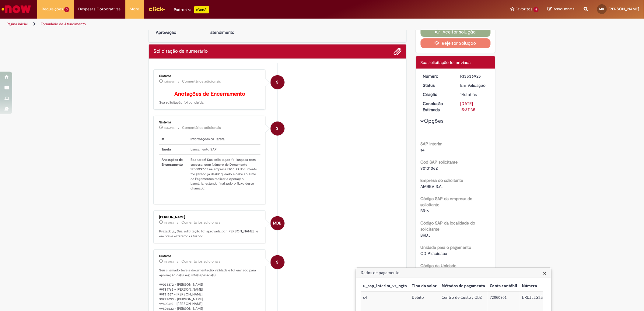  I want to click on b: Empresa do solicitante, so click(442, 180).